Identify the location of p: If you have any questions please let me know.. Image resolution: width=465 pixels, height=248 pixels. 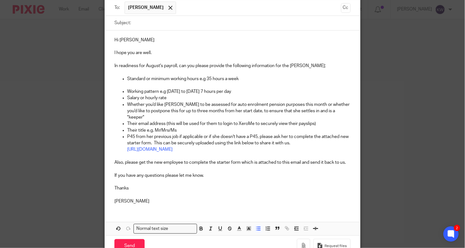
(232, 176).